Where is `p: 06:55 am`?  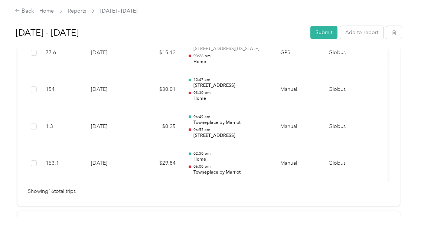
p: 06:55 am is located at coordinates (231, 130).